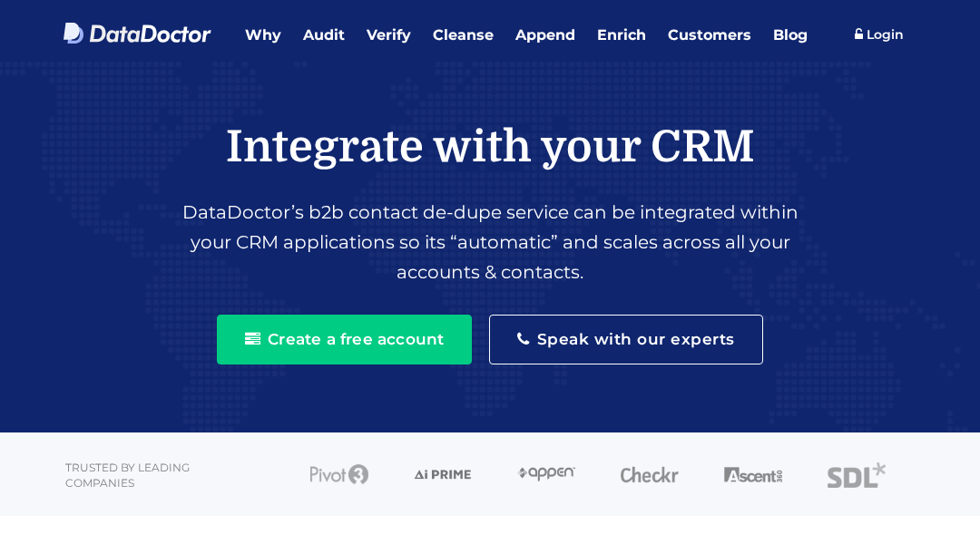  I want to click on a: Why, so click(264, 29).